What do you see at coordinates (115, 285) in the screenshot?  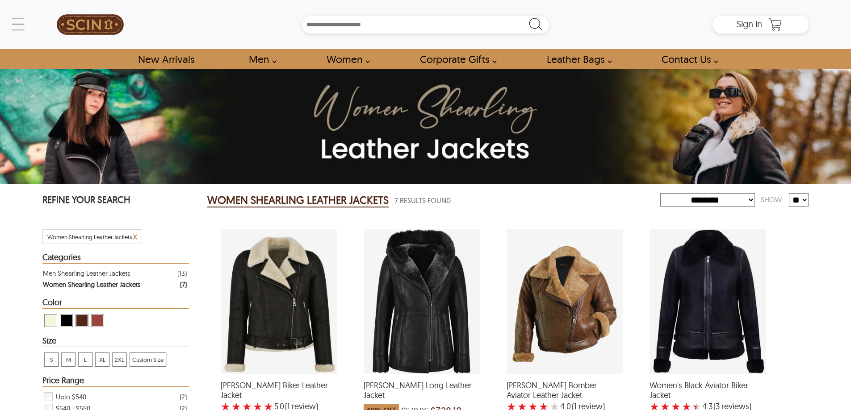 I see `div: Filter Women Shearling Leather Jackets` at bounding box center [115, 285].